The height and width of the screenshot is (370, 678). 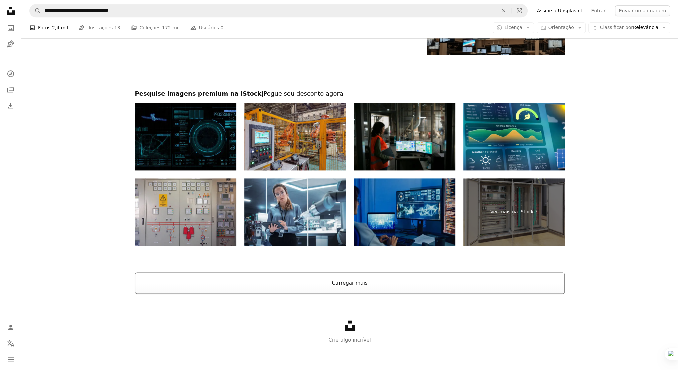 What do you see at coordinates (295, 137) in the screenshot?
I see `img: Linha de estampagem robótica em uma fábrica para a produção de peças de carroceria automotiva` at bounding box center [295, 137].